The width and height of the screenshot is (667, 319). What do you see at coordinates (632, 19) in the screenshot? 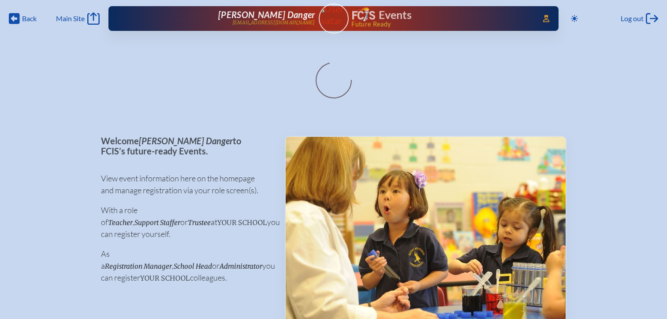
I see `span: Log out` at bounding box center [632, 19].